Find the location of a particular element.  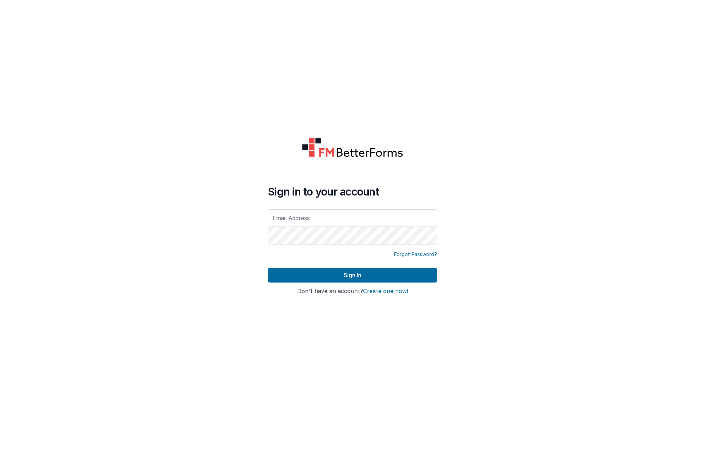

h4: Don't have an account? is located at coordinates (352, 291).